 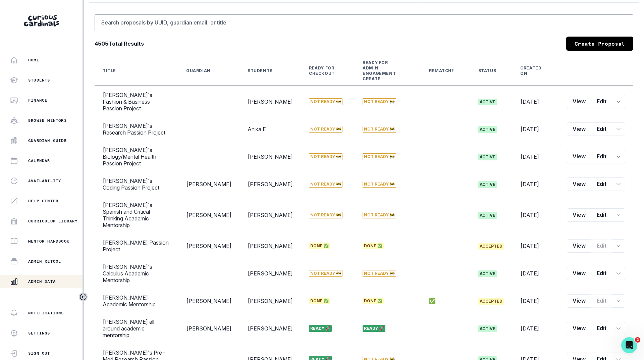 What do you see at coordinates (109, 71) in the screenshot?
I see `div: Title` at bounding box center [109, 71].